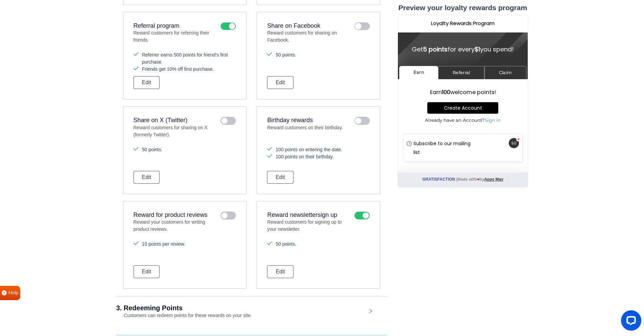 This screenshot has height=336, width=644. What do you see at coordinates (80, 34) in the screenshot?
I see `strong: $1` at bounding box center [80, 34].